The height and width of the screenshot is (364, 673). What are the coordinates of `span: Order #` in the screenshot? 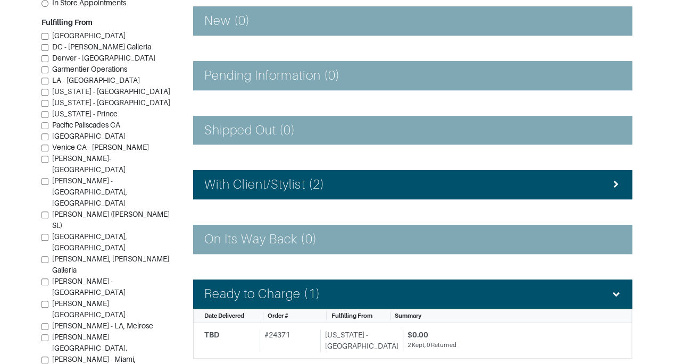 It's located at (278, 316).